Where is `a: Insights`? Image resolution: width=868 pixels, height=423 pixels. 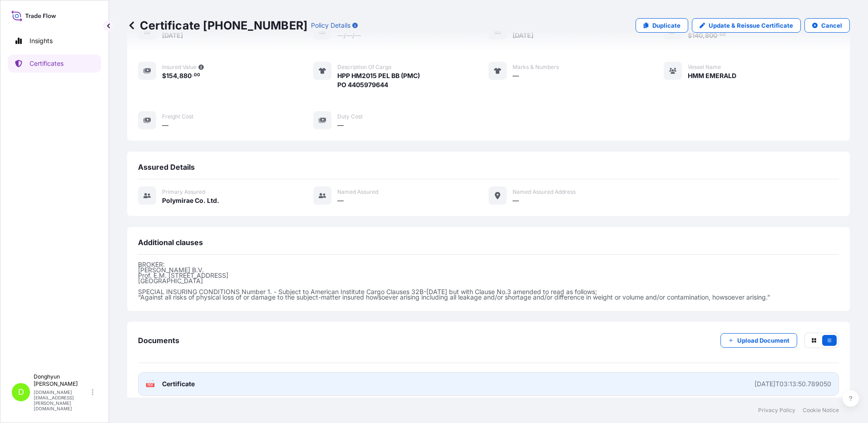 a: Insights is located at coordinates (55, 41).